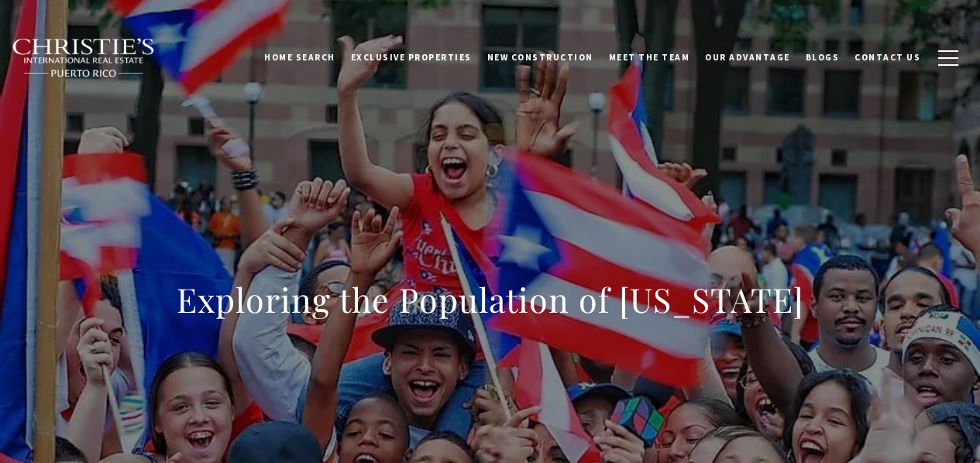  I want to click on a: Our Advantage, so click(747, 57).